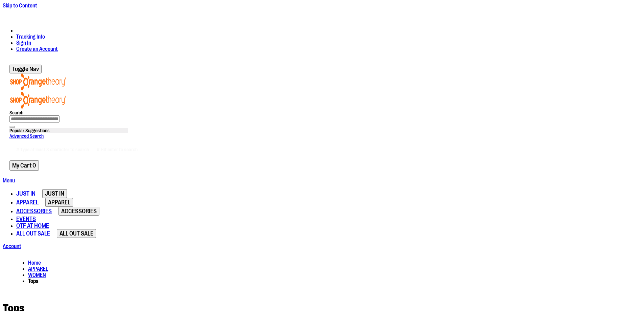 This screenshot has height=311, width=644. Describe the element at coordinates (35, 262) in the screenshot. I see `a: Home` at that location.